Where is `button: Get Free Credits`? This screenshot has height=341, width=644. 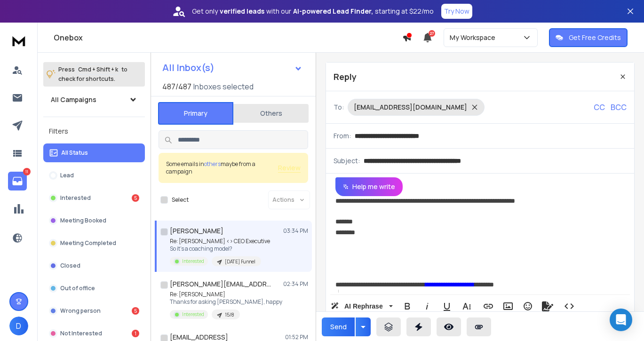 button: Get Free Credits is located at coordinates (588, 37).